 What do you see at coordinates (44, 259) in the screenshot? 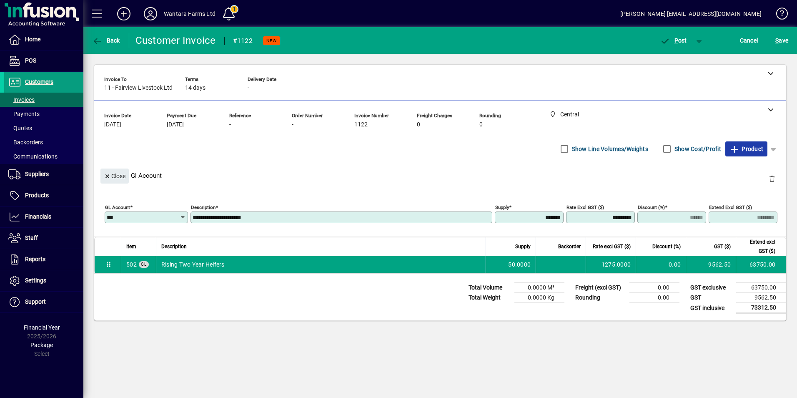
I see `a: Reports` at bounding box center [44, 259].